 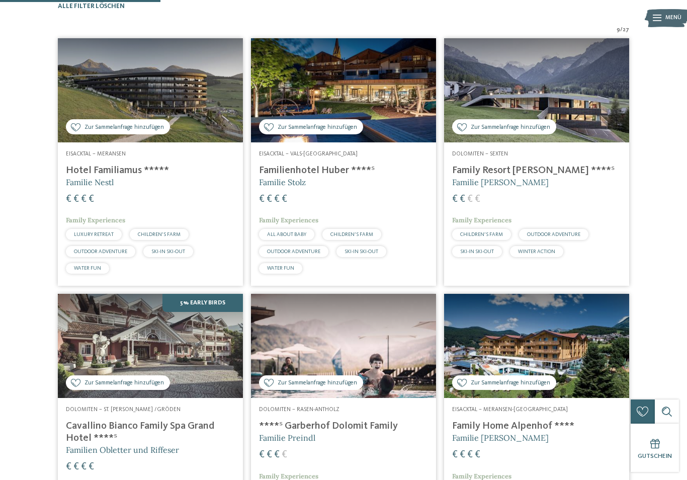 I want to click on span: 27, so click(x=626, y=30).